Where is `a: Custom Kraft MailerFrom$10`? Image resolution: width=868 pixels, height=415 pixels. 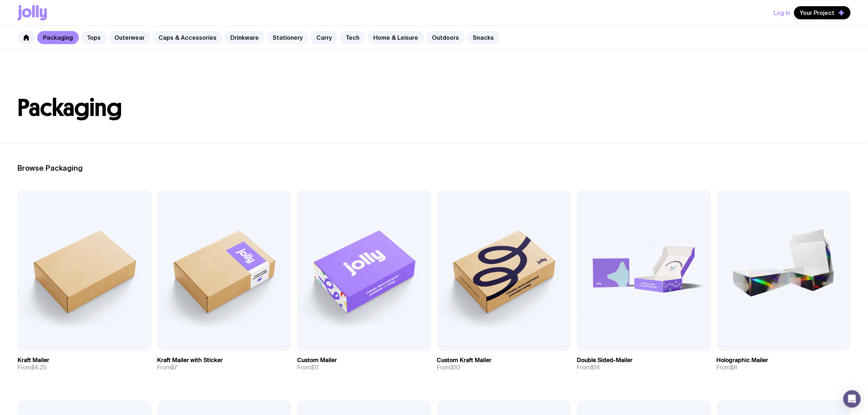 a: Custom Kraft MailerFrom$10 is located at coordinates (504, 364).